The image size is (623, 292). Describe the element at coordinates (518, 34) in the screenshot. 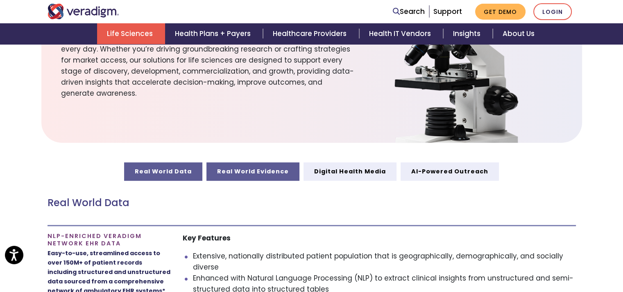

I see `a: About Us` at that location.